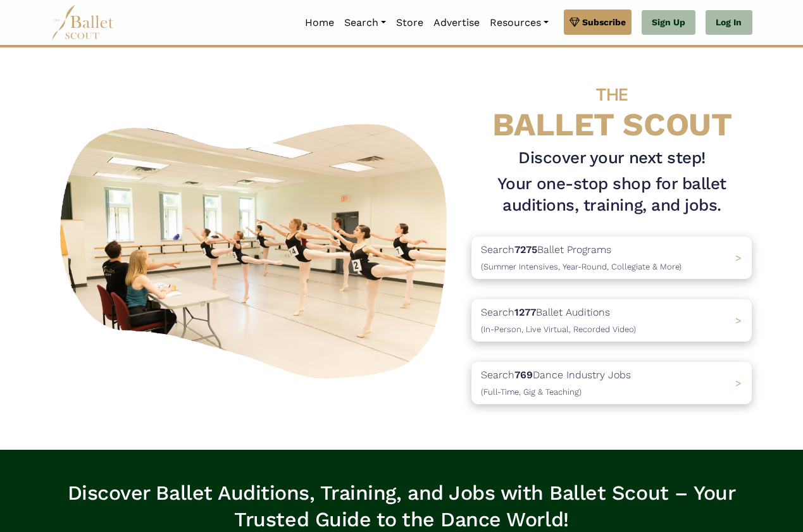  I want to click on span: (Full-Time, Gig & Teaching), so click(531, 391).